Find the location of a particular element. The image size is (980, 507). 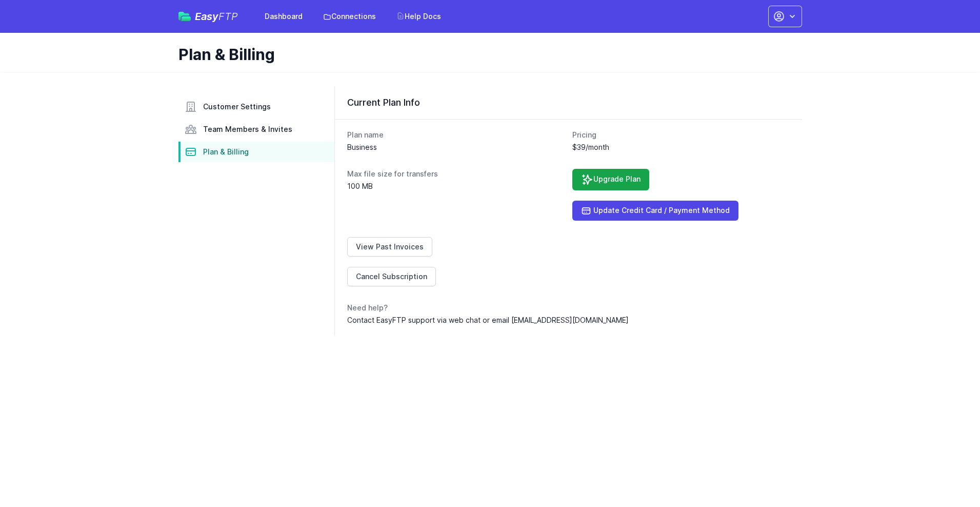

span: FTP is located at coordinates (228, 16).